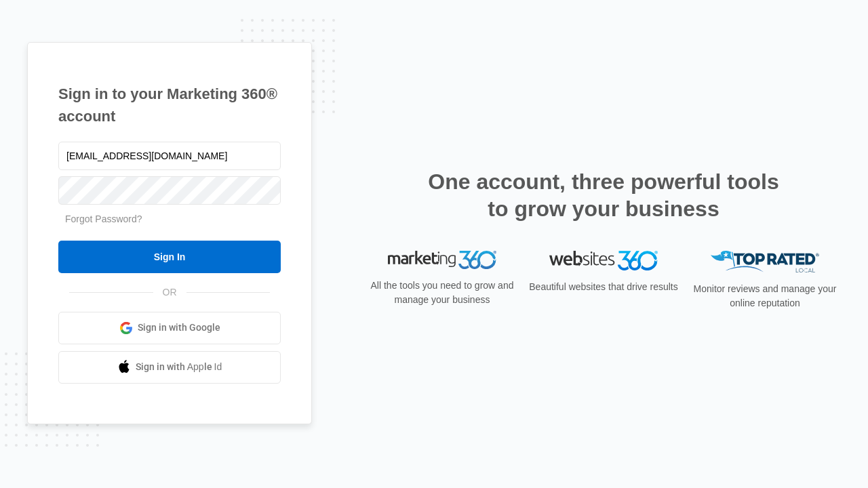  I want to click on h2: One account, three powerful tools to grow your business, so click(604, 195).